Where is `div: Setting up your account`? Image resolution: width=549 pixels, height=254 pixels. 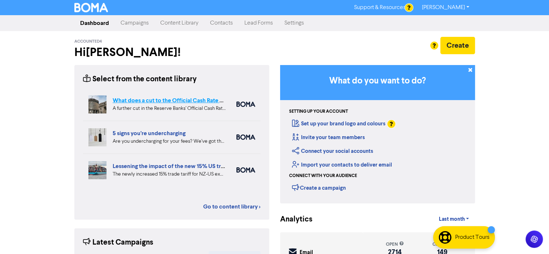
div: Setting up your account is located at coordinates (318, 111).